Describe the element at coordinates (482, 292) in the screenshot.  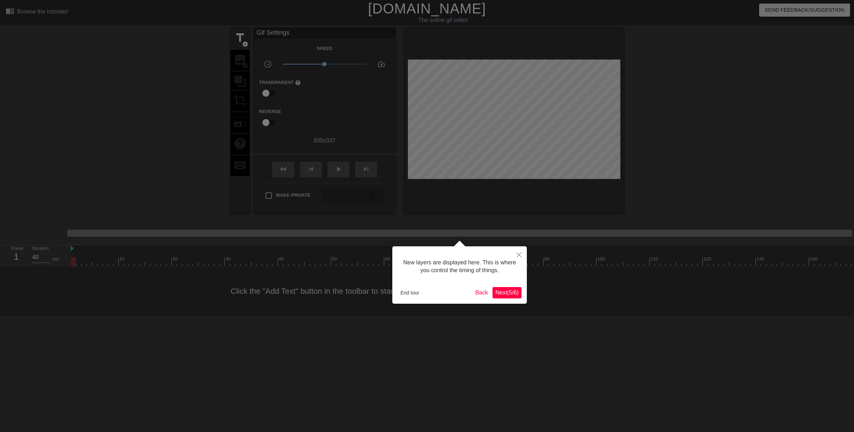
I see `button: Back` at that location.